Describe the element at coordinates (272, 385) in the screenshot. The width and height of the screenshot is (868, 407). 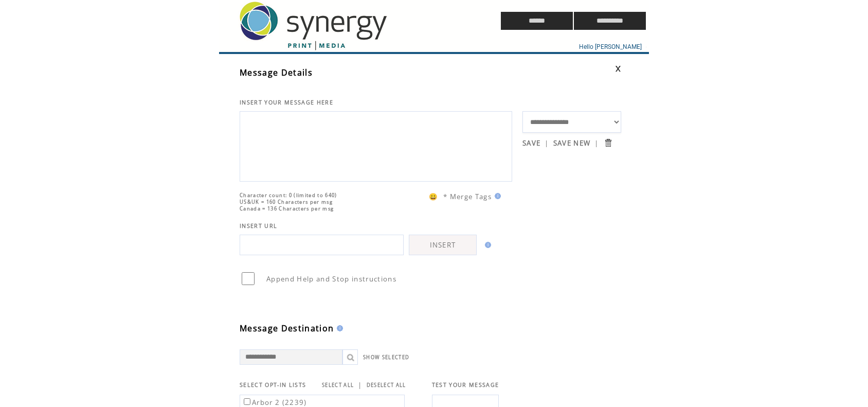
I see `span: SELECT OPT-IN LISTS` at that location.